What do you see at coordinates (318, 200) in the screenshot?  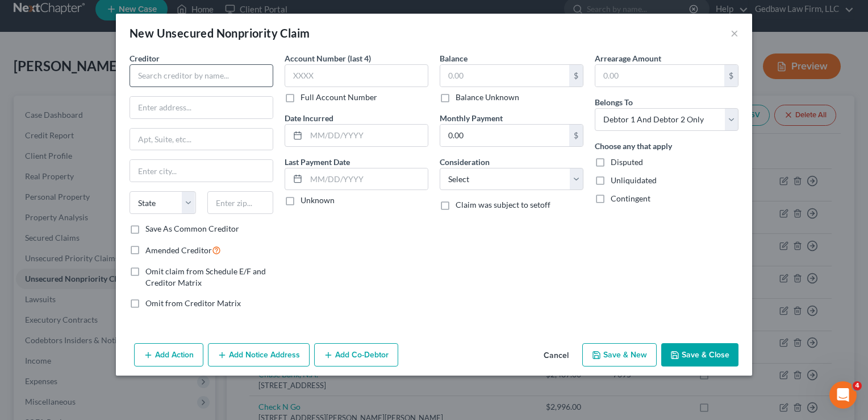 I see `label: Unknown` at bounding box center [318, 200].